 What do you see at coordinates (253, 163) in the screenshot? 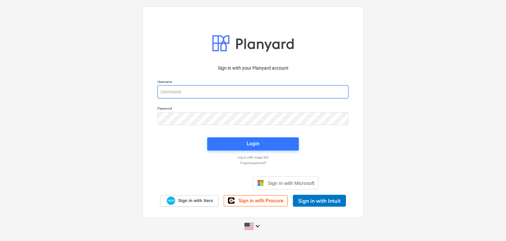
I see `a: Forgot password?` at bounding box center [253, 163].